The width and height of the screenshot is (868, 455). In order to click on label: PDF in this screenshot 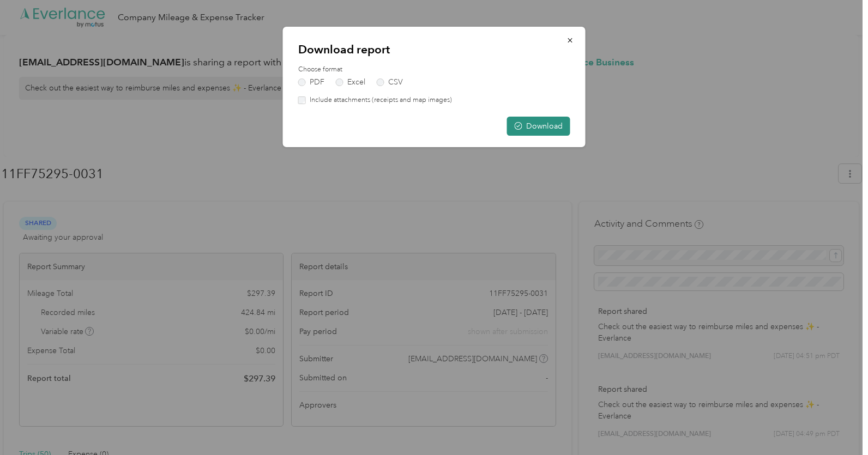, I will do `click(311, 83)`.